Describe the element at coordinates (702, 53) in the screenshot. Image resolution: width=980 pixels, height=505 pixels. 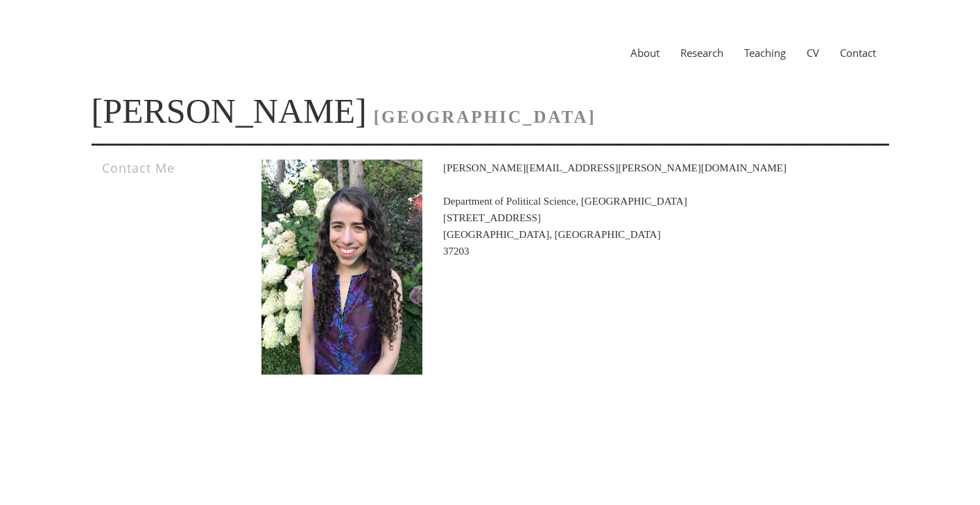
I see `a: Research` at that location.